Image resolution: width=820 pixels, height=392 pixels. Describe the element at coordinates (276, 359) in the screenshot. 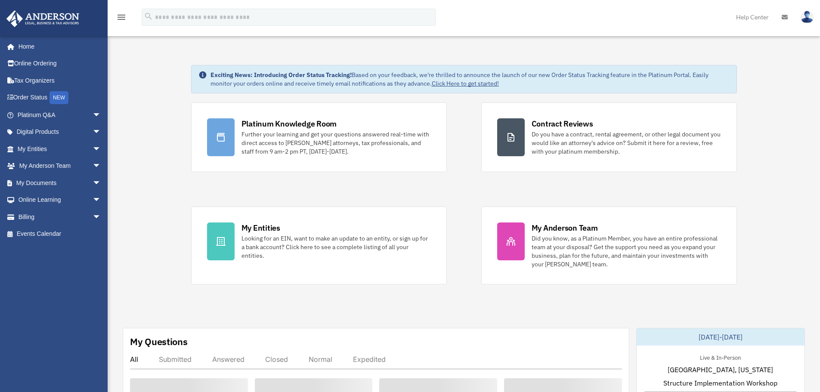

I see `div: Closed` at that location.